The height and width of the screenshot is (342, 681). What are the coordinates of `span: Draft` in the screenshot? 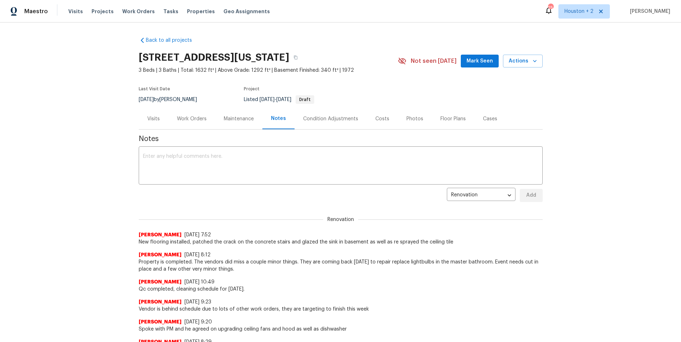 It's located at (305, 100).